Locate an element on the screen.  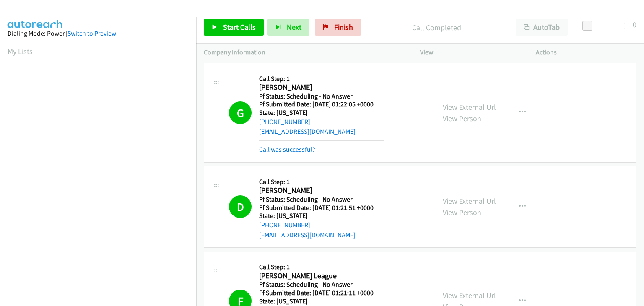
p: Call Completed is located at coordinates (437, 27).